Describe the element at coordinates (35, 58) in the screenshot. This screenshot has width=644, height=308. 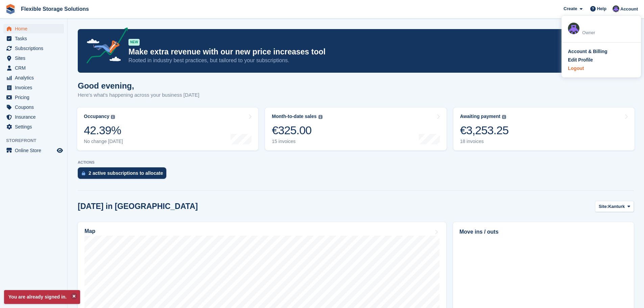
I see `span: Sites` at that location.